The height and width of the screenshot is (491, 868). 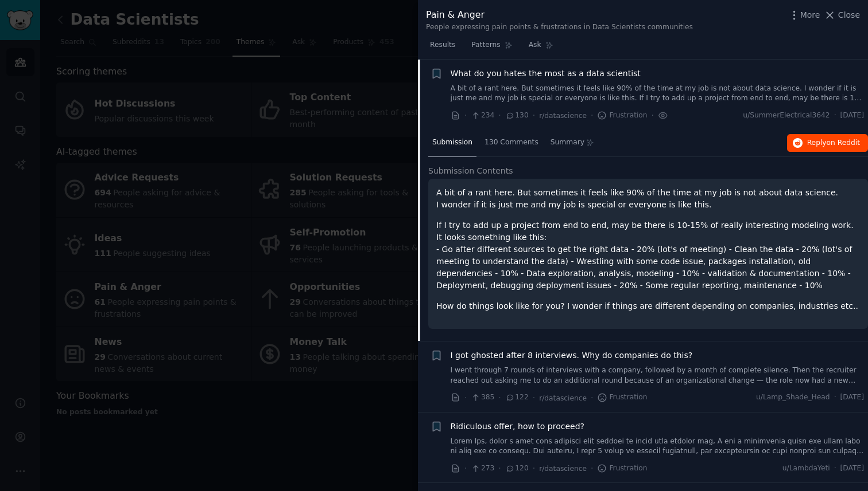 What do you see at coordinates (844, 143) in the screenshot?
I see `span: on Reddit` at bounding box center [844, 143].